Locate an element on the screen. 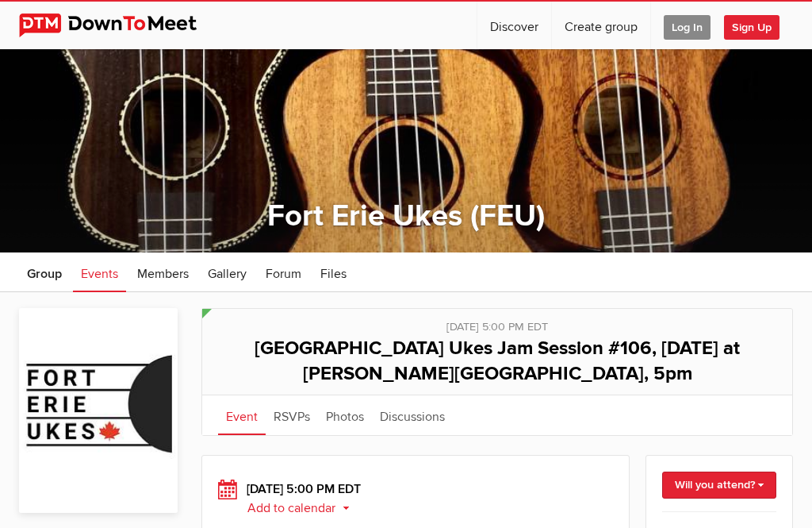  img: Fort Erie Ukes (FEU) is located at coordinates (99, 411).